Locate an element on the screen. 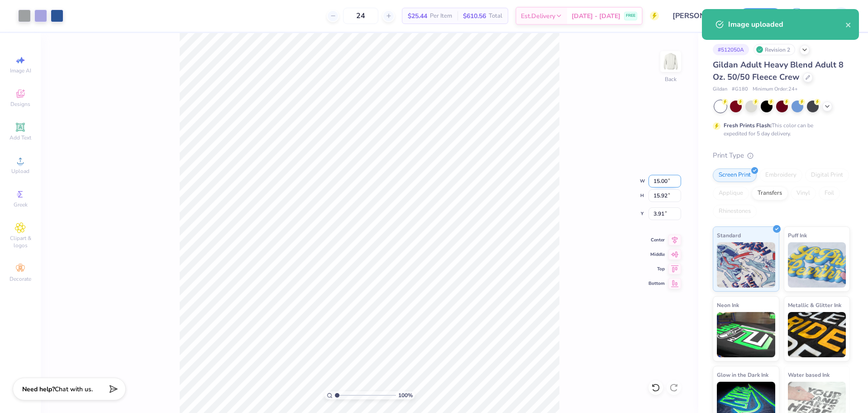 The image size is (868, 413). span: Greek is located at coordinates (21, 205).